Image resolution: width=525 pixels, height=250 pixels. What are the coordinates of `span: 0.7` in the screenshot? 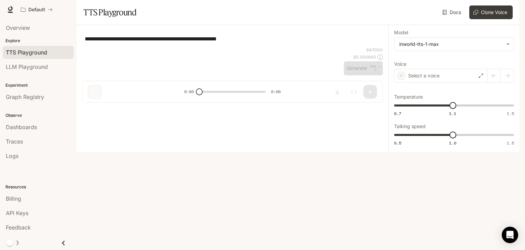 It's located at (398, 113).